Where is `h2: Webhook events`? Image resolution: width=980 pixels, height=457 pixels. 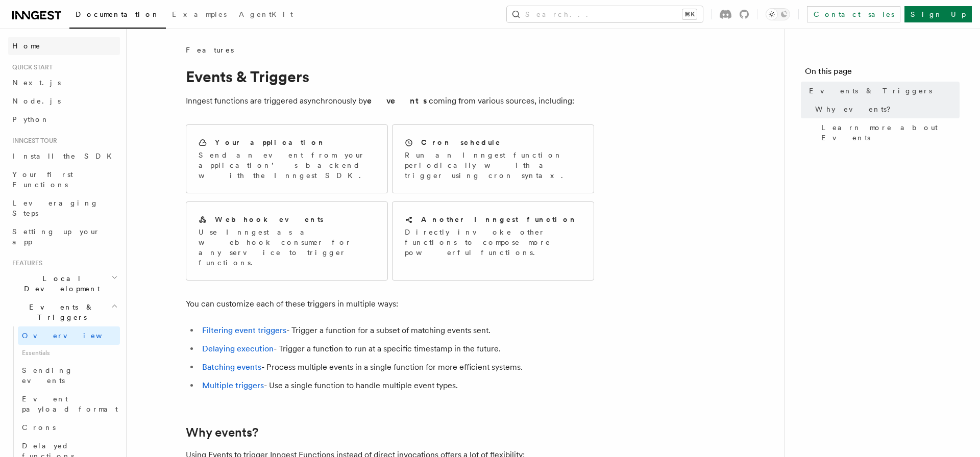 h2: Webhook events is located at coordinates (269, 219).